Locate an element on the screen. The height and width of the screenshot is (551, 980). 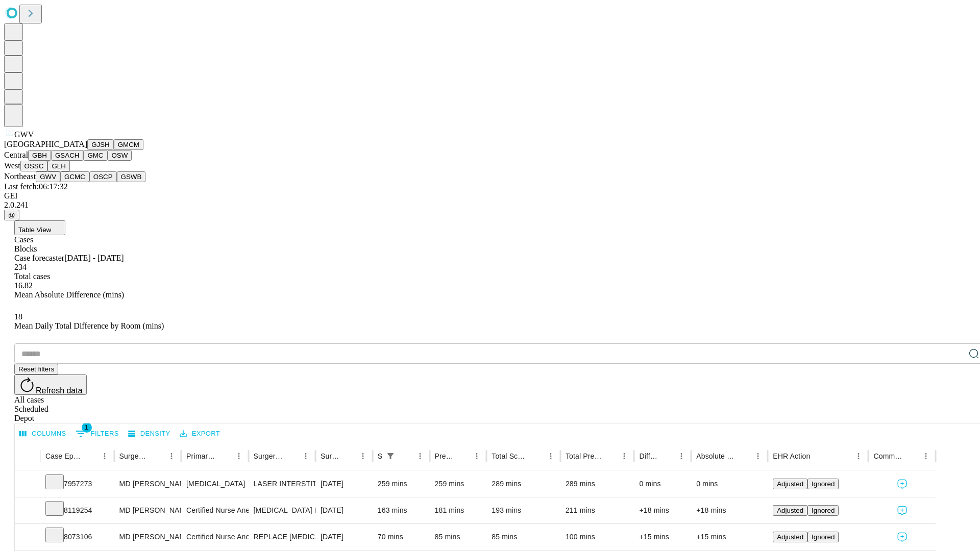
div: 193 mins is located at coordinates (523, 511).